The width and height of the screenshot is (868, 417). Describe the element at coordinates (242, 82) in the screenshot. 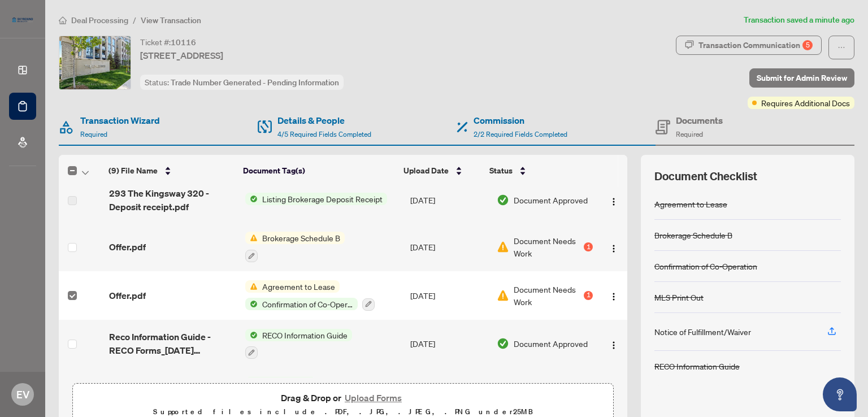

I see `div: Status:` at that location.